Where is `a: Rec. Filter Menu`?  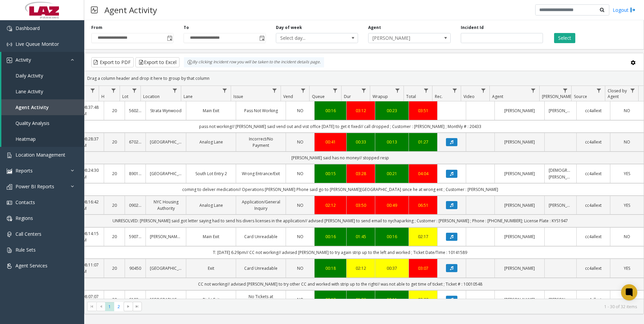
a: Rec. Filter Menu is located at coordinates (455, 90).